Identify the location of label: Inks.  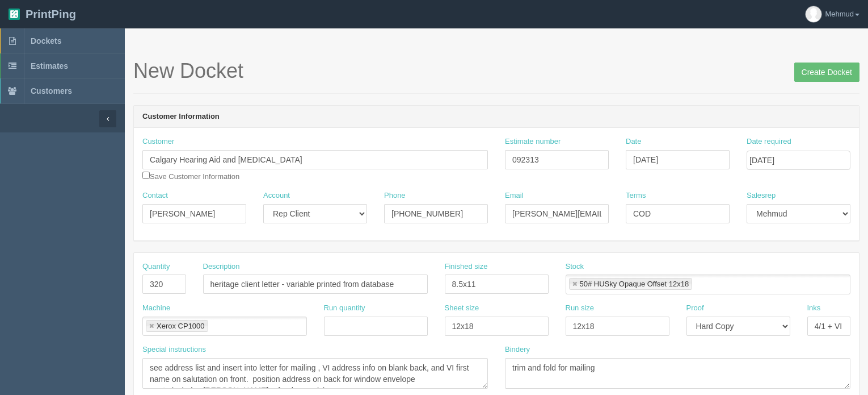
(814, 307).